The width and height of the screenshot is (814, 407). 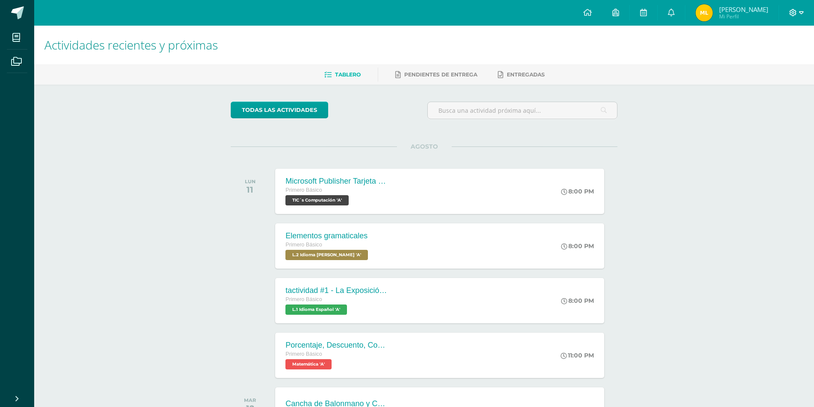 I want to click on input: Busca una actividad próxima aquí..., so click(x=522, y=110).